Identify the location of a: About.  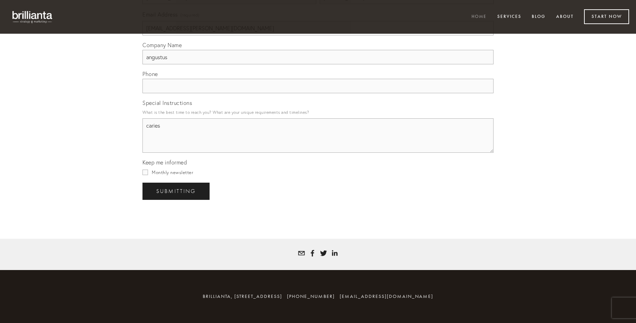
(565, 17).